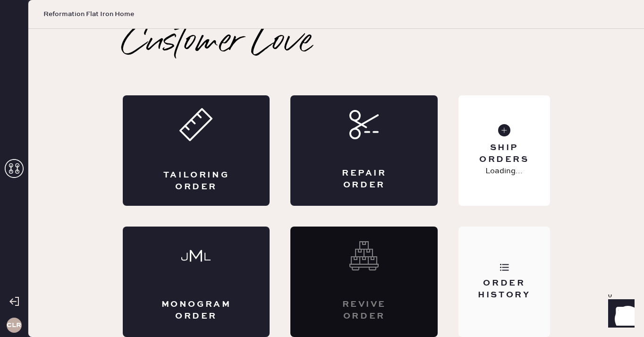  Describe the element at coordinates (14, 325) in the screenshot. I see `h3: CLR` at that location.